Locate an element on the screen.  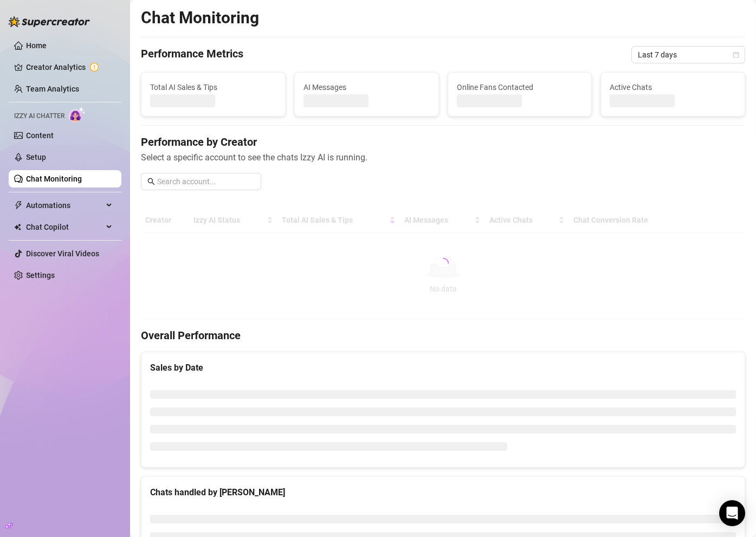
span: Izzy AI Chatter is located at coordinates (39, 116).